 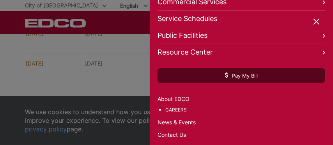 What do you see at coordinates (242, 52) in the screenshot?
I see `a: Resource Center` at bounding box center [242, 52].